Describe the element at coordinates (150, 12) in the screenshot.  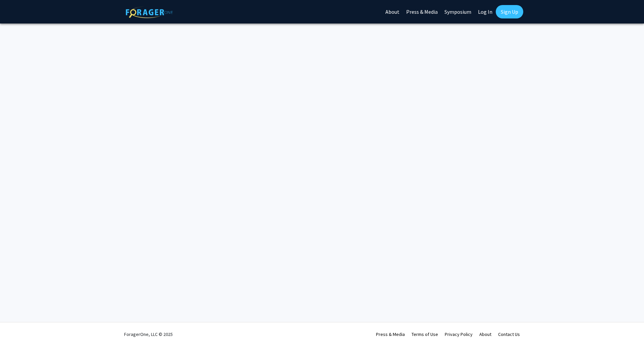
I see `img: ForagerOne Logo` at that location.